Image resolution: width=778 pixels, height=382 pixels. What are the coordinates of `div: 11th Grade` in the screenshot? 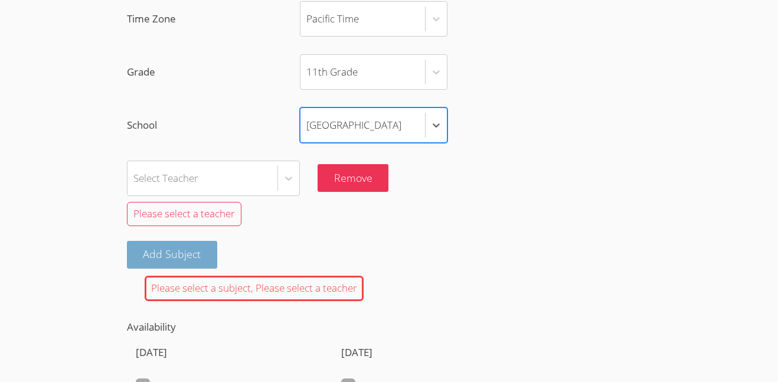 It's located at (332, 72).